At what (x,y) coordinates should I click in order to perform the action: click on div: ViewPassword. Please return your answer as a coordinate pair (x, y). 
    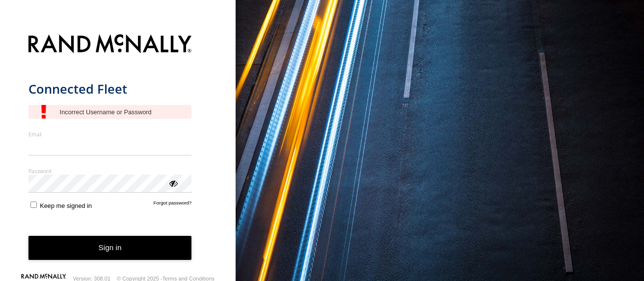
    Looking at the image, I should click on (173, 183).